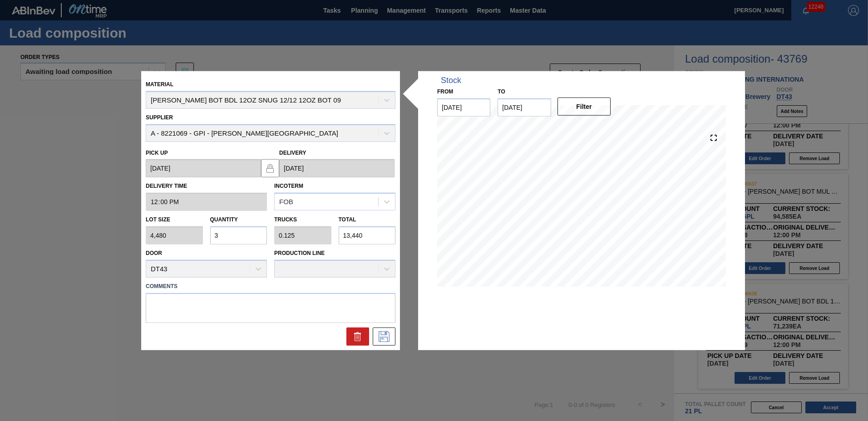  Describe the element at coordinates (358, 336) in the screenshot. I see `div: Delete Order` at that location.